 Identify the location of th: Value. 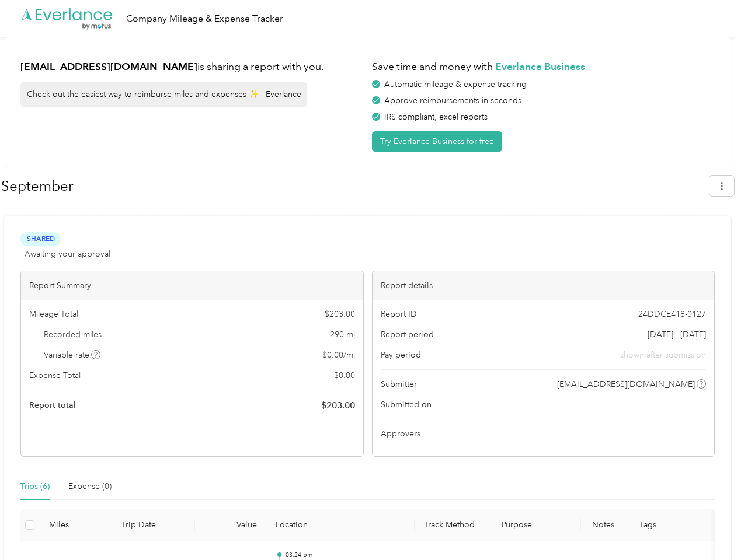
(230, 525).